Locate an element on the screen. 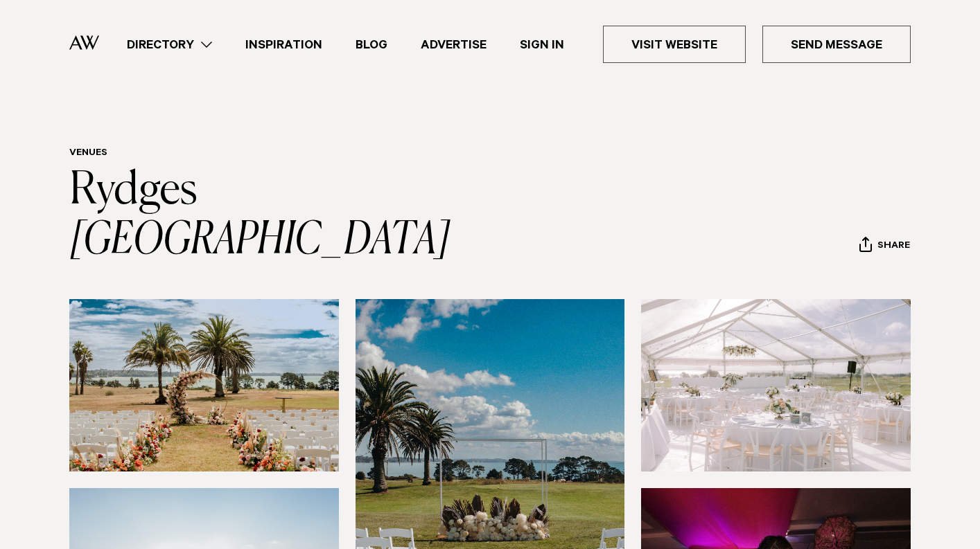  a: Venues is located at coordinates (88, 153).